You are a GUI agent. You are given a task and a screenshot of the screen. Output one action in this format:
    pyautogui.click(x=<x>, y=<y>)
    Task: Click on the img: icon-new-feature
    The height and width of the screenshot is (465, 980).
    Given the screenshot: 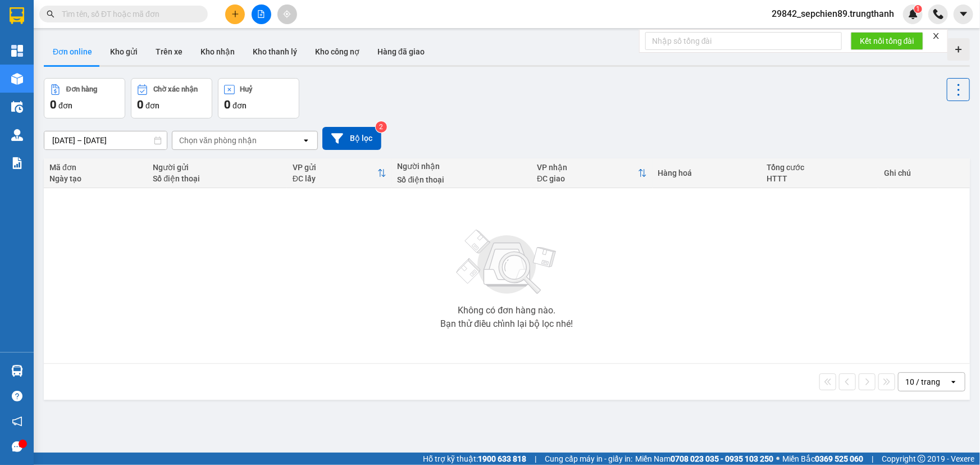 What is the action you would take?
    pyautogui.click(x=913, y=14)
    